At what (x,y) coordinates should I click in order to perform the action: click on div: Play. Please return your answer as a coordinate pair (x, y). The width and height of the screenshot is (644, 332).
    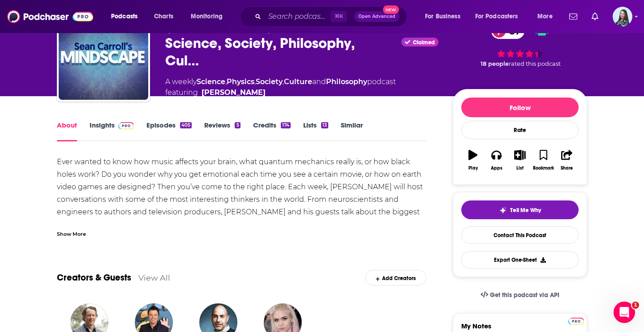
    Looking at the image, I should click on (473, 168).